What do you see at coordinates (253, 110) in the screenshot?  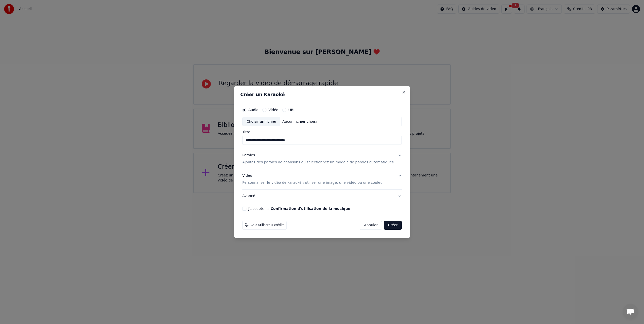 I see `label: Audio` at bounding box center [253, 110].